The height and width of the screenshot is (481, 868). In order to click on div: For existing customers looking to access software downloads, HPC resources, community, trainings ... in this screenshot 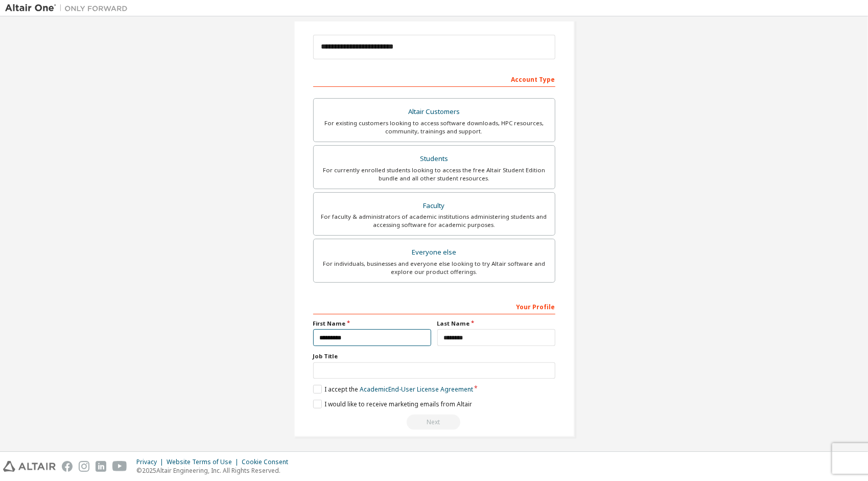, I will do `click(434, 127)`.